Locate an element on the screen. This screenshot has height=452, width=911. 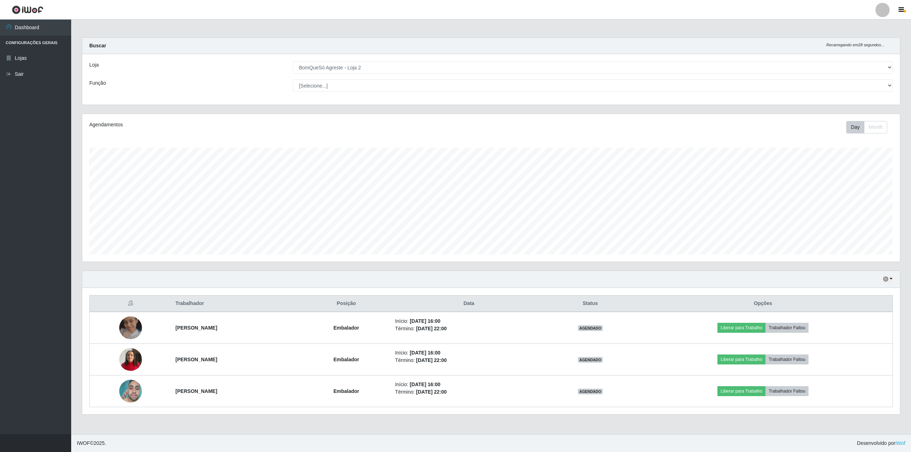
i: Recarregando em 28 segundos... is located at coordinates (855, 45).